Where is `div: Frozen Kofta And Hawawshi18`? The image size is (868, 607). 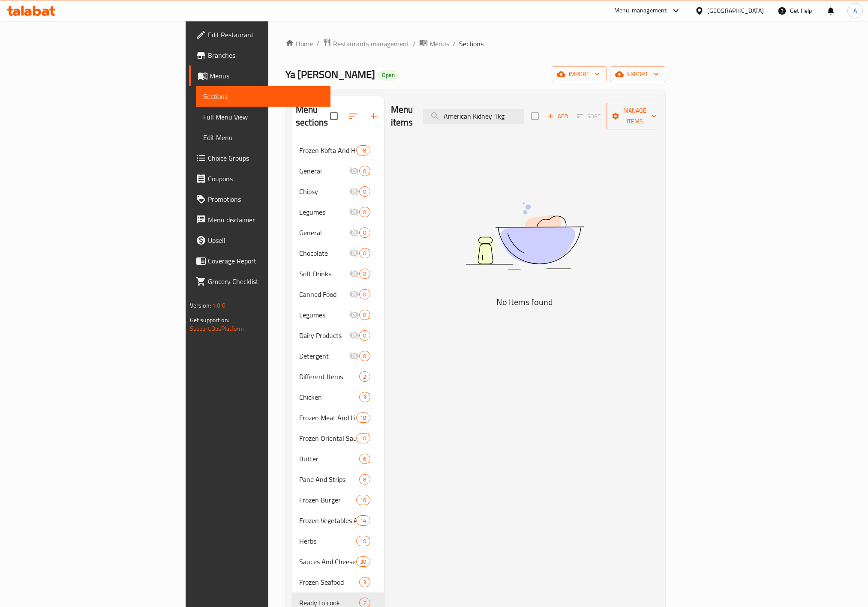 div: Frozen Kofta And Hawawshi18 is located at coordinates (338, 150).